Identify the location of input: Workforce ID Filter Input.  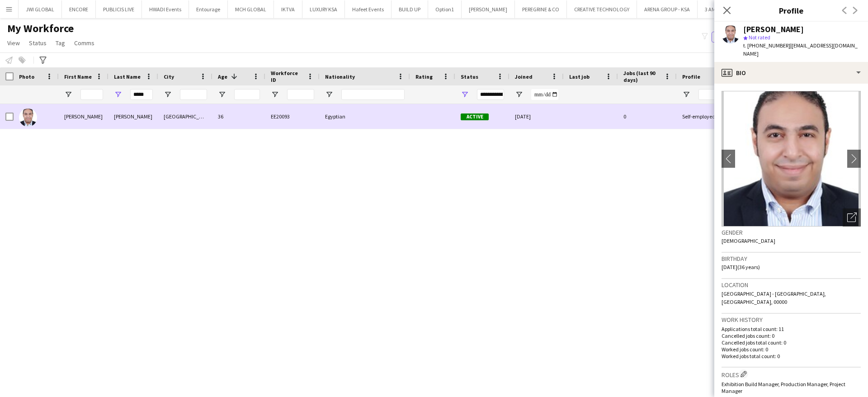
(301, 95).